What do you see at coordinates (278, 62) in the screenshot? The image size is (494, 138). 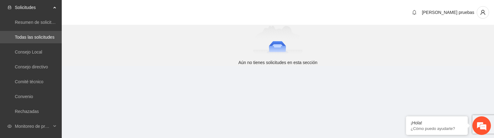 I see `div: Aún no tienes solicitudes en esta sección` at bounding box center [278, 62].